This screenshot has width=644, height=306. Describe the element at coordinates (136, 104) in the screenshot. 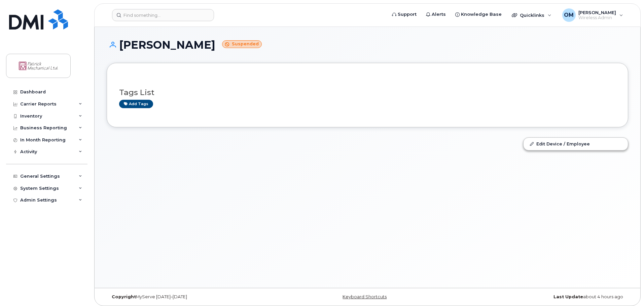

I see `a: Add tags` at that location.